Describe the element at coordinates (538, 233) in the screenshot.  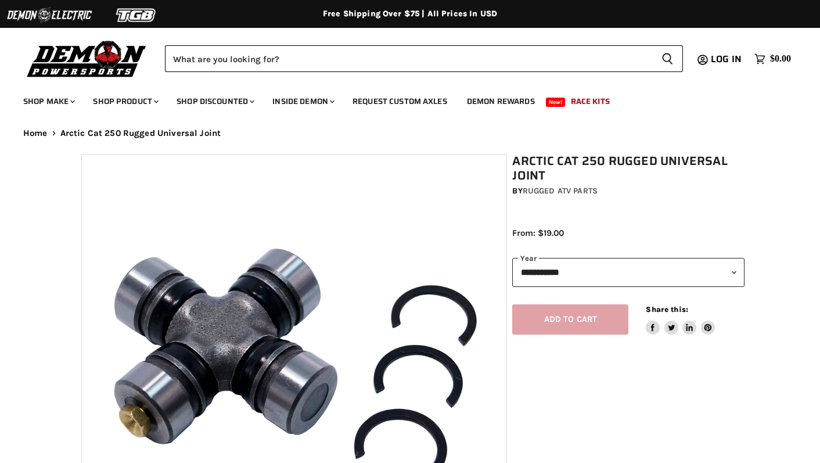
I see `span: From: $19.00` at that location.